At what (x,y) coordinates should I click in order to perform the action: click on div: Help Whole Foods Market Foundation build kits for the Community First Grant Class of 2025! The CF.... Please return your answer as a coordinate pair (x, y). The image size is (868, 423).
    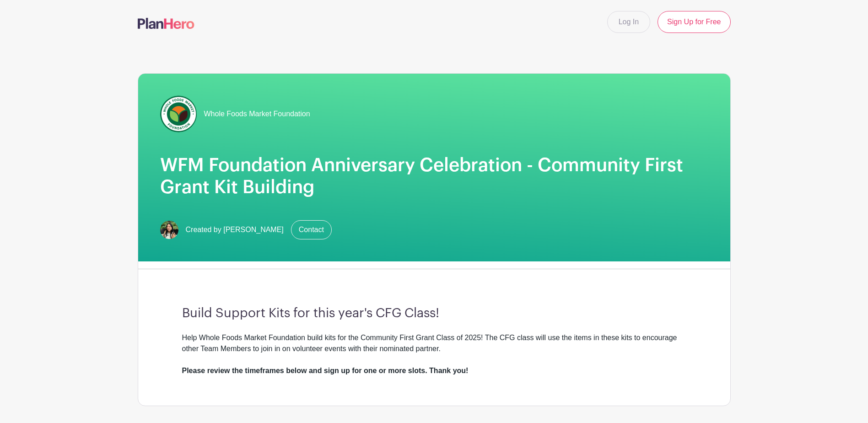
    Looking at the image, I should click on (434, 354).